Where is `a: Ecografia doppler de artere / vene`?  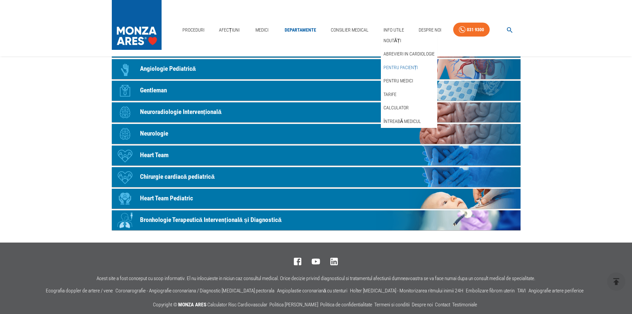
a: Ecografia doppler de artere / vene is located at coordinates (79, 290).